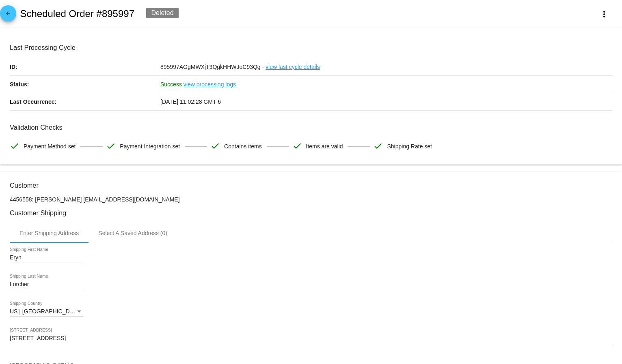  I want to click on h2: Scheduled Order #895997, so click(77, 14).